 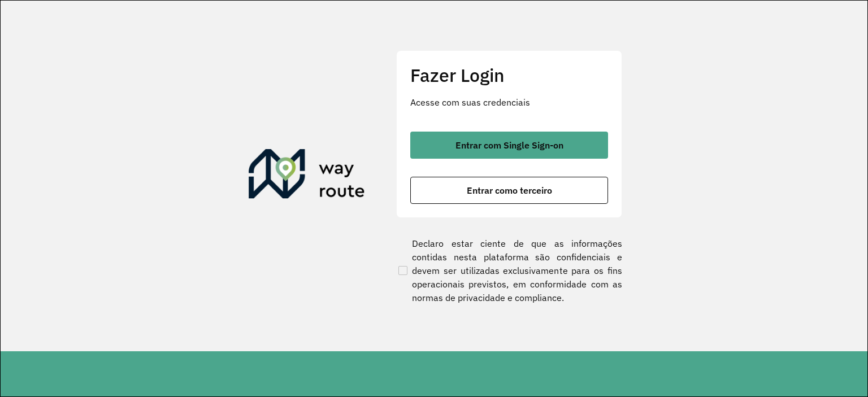 I want to click on img: Roteirizador AmbevTech, so click(x=307, y=176).